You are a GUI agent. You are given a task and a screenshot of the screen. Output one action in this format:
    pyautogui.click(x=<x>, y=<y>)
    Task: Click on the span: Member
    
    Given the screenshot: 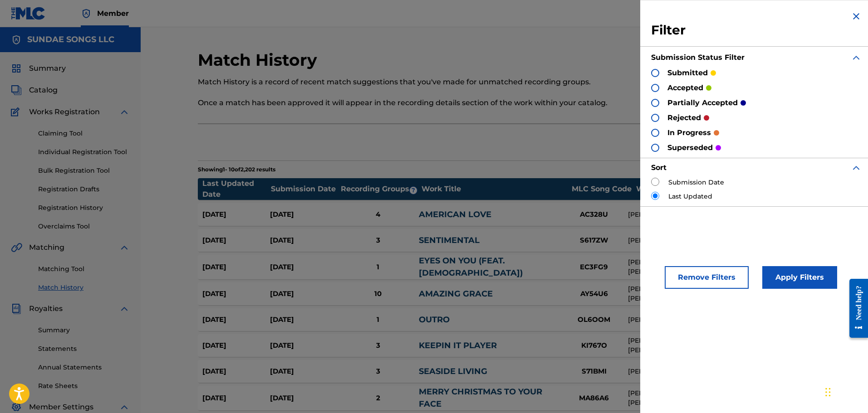 What is the action you would take?
    pyautogui.click(x=113, y=13)
    